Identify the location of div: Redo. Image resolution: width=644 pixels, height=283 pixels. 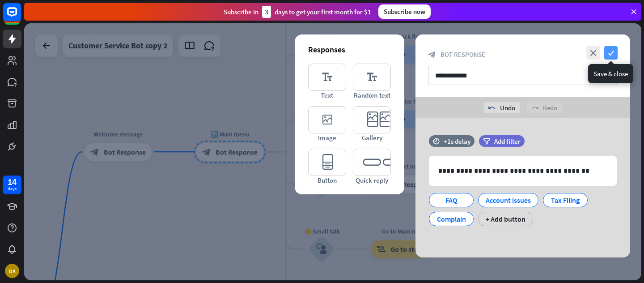
(545, 107).